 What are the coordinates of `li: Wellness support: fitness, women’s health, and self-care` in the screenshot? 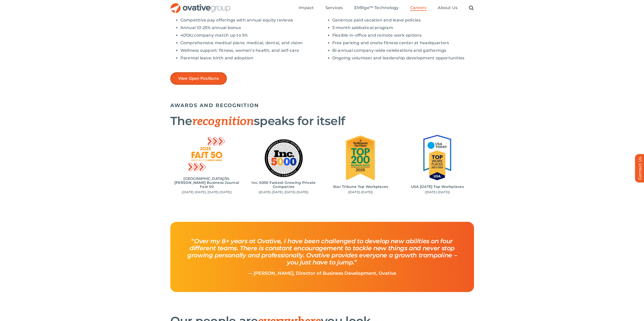 It's located at (251, 50).